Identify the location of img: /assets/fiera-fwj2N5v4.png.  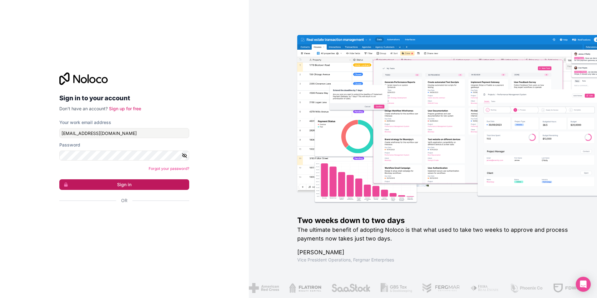
(475, 288).